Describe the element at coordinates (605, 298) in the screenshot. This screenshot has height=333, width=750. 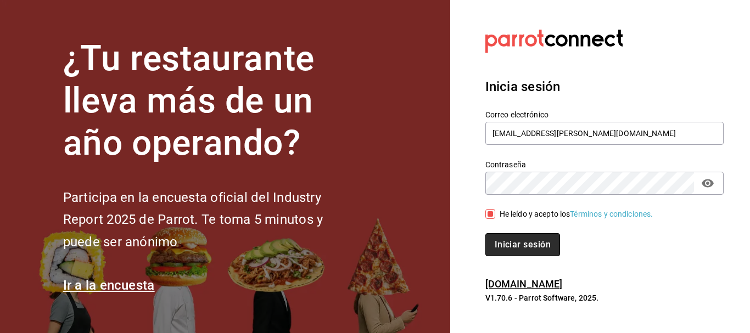
I see `p: V1.70.6 - Parrot Software, 2025.` at that location.